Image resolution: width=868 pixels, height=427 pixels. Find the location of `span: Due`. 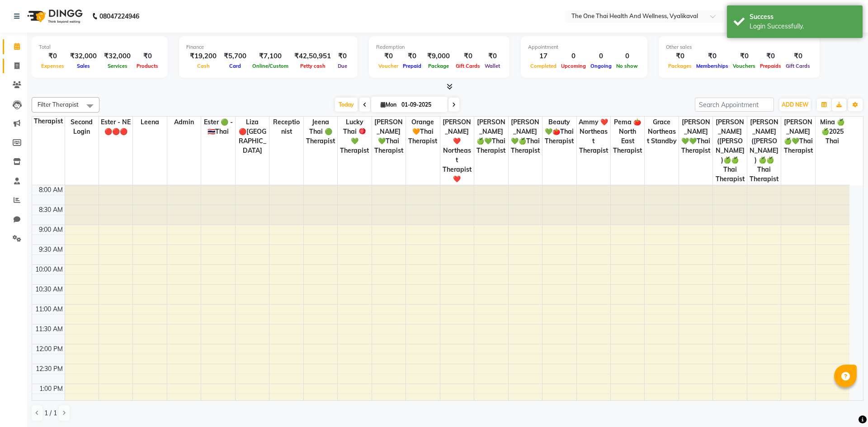

span: Due is located at coordinates (342, 66).